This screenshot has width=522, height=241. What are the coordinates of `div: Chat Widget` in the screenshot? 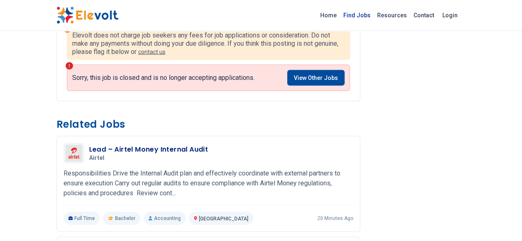 It's located at (501, 222).